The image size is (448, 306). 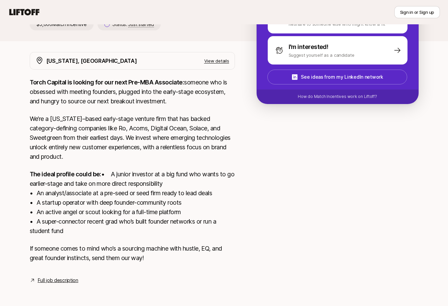 I want to click on span: Just started, so click(x=141, y=24).